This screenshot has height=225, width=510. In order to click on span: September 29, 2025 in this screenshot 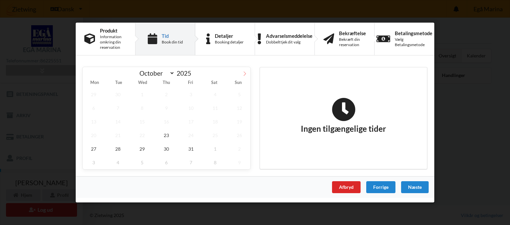, I will do `click(94, 94)`.